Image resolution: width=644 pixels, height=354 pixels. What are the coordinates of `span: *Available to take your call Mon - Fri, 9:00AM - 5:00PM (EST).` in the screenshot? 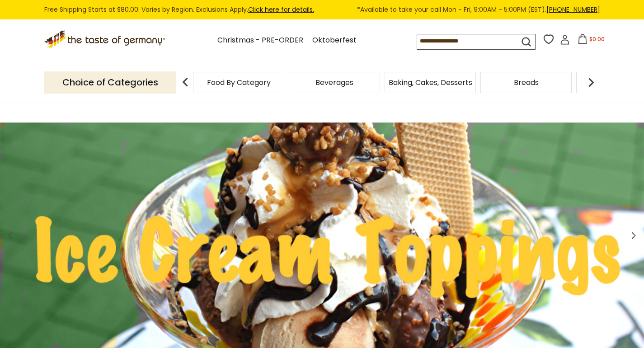 It's located at (478, 9).